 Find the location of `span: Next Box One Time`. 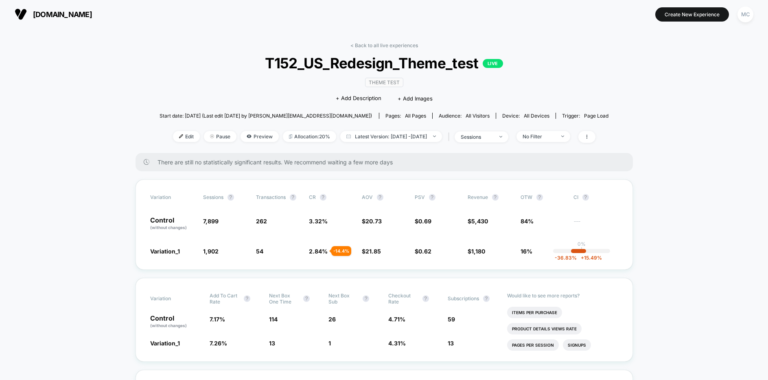

span: Next Box One Time is located at coordinates (284, 299).